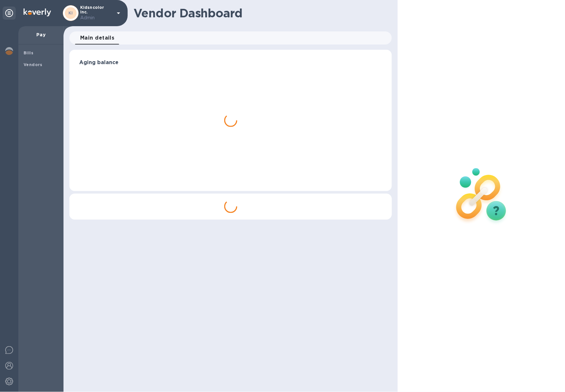 The width and height of the screenshot is (565, 392). Describe the element at coordinates (33, 64) in the screenshot. I see `b: Vendors` at that location.